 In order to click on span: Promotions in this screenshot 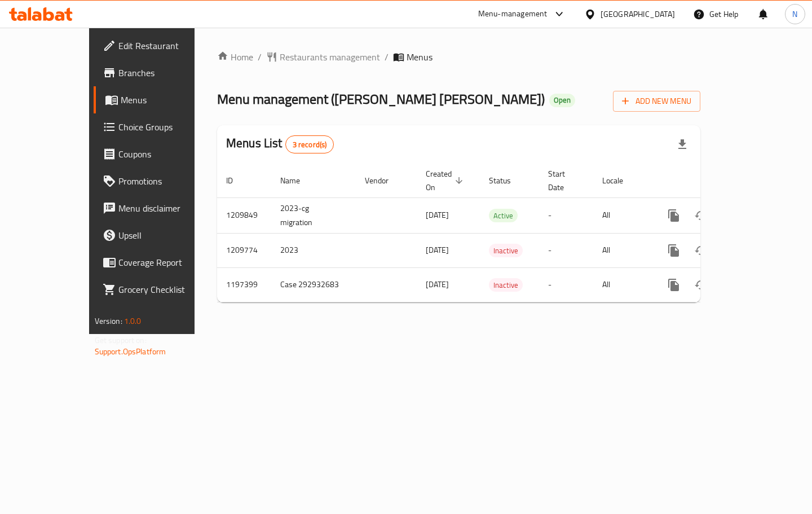, I will do `click(167, 181)`.